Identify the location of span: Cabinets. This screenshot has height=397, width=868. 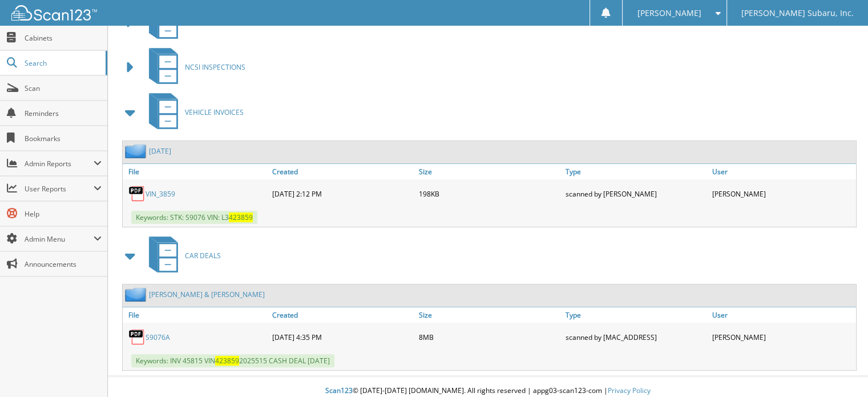
(63, 38).